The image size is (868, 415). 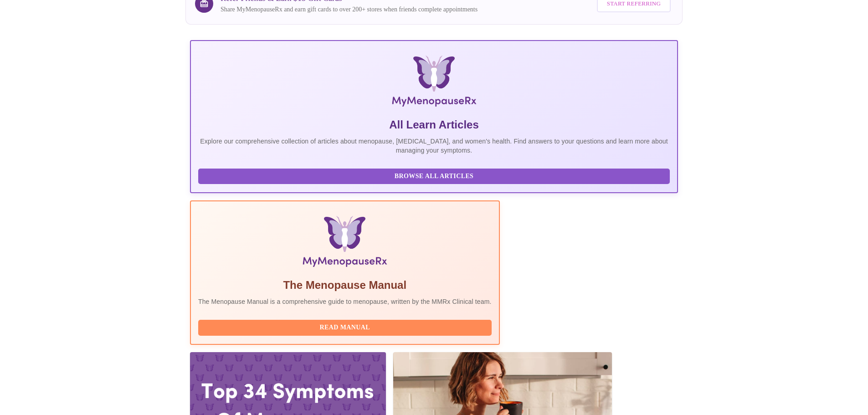 What do you see at coordinates (345, 243) in the screenshot?
I see `img: Menopause Manual` at bounding box center [345, 243].